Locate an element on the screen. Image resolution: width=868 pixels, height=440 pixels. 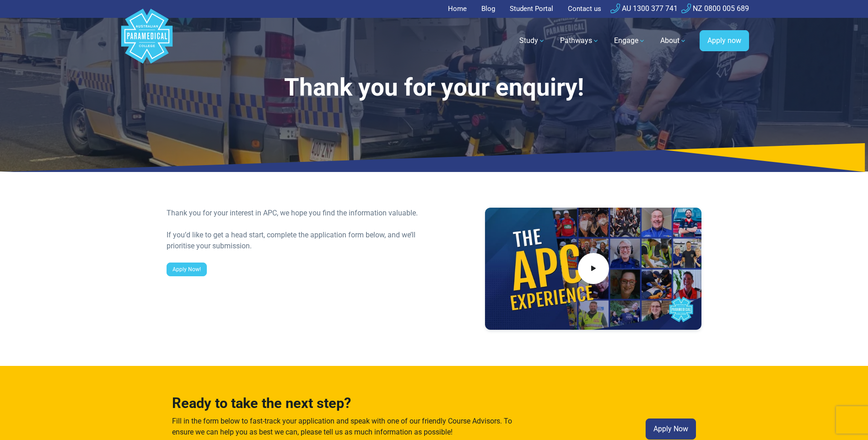
a: NZ 0800 005 689 is located at coordinates (716, 8).